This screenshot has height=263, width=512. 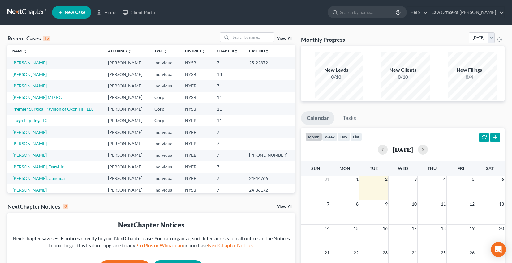 I want to click on div: Recent Cases, so click(x=29, y=38).